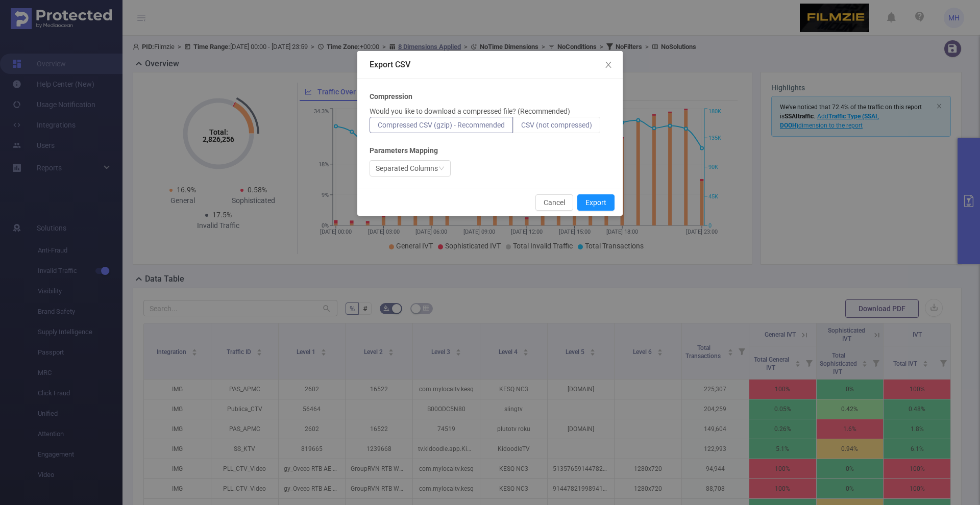 The width and height of the screenshot is (980, 505). I want to click on button: Export, so click(596, 202).